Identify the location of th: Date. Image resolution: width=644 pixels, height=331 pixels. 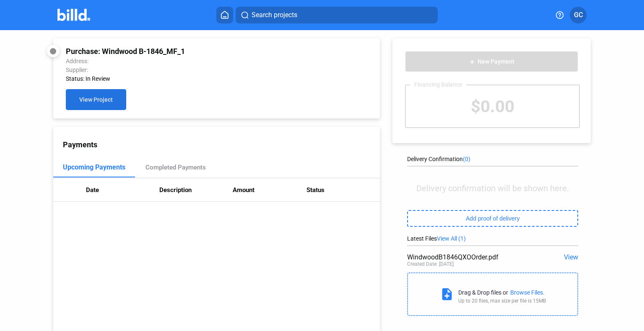
(123, 190).